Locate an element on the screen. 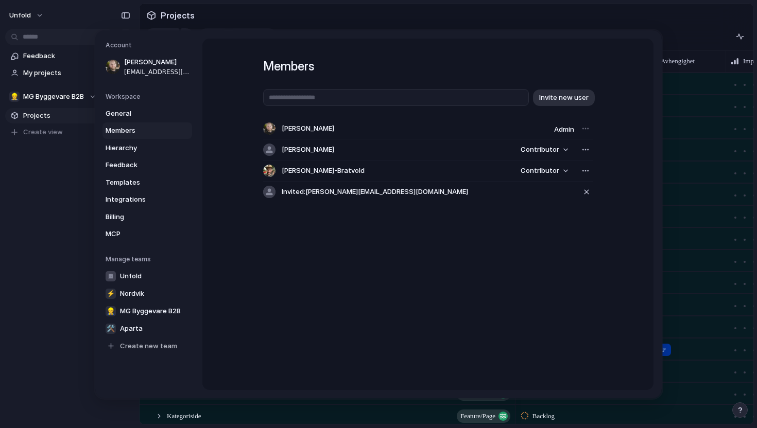  span: Feedback is located at coordinates (139, 165).